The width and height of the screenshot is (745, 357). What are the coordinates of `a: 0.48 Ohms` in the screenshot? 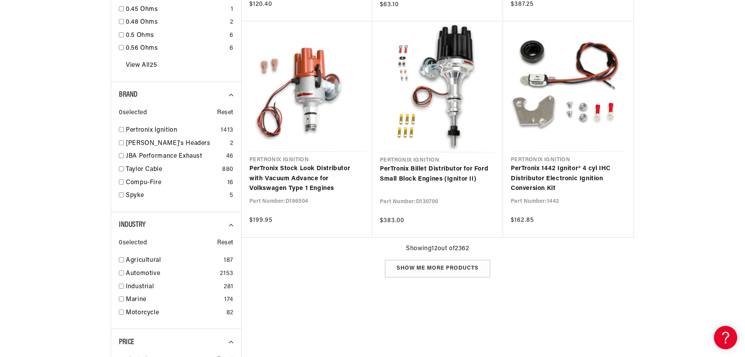 It's located at (176, 23).